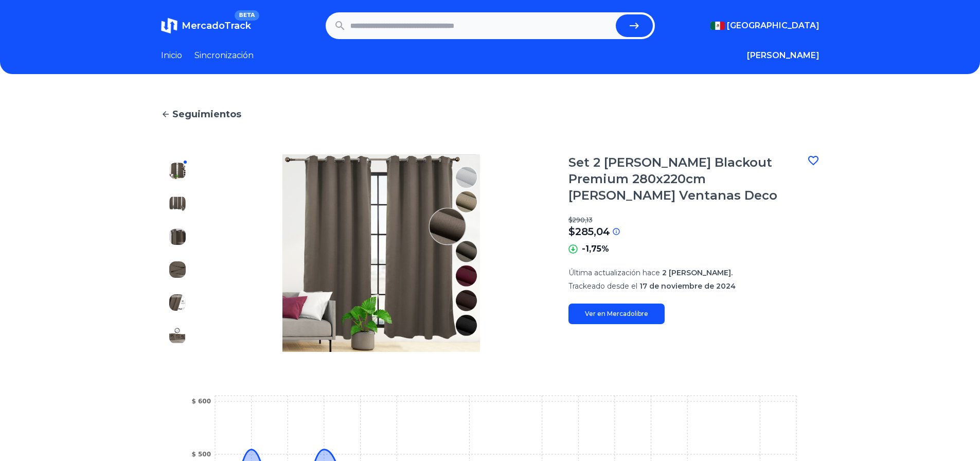 The width and height of the screenshot is (980, 461). Describe the element at coordinates (201, 401) in the screenshot. I see `tspan: $ 600` at that location.